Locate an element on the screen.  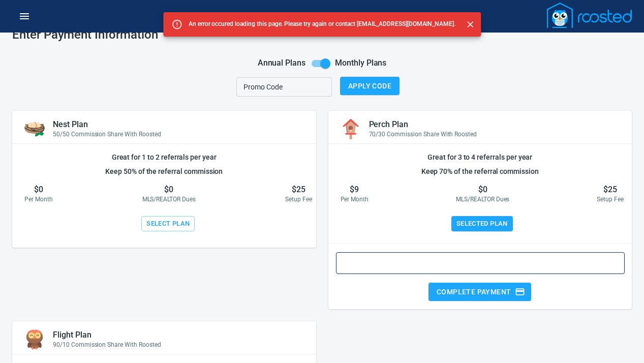
h5: Flight Plan is located at coordinates (178, 335).